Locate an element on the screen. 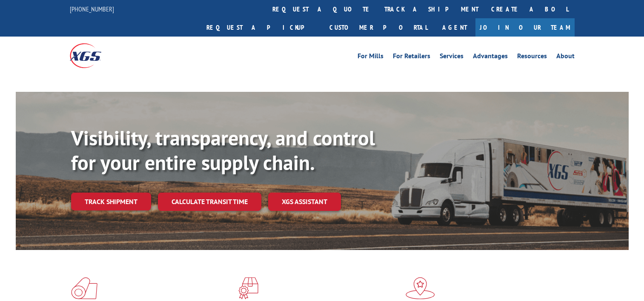 This screenshot has width=644, height=301. b: Visibility, transparency, and control for your entire supply chain. is located at coordinates (223, 150).